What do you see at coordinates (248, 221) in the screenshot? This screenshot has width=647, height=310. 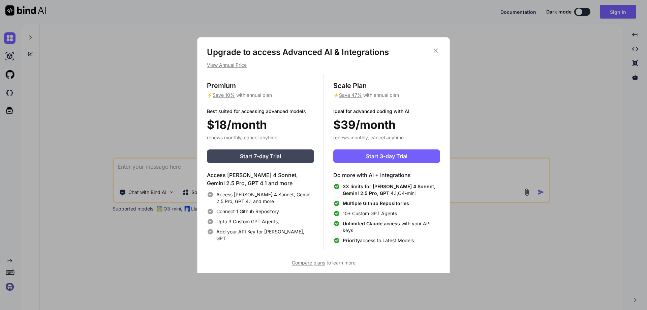 I see `span: Upto 3 Custom GPT Agents;` at bounding box center [248, 221].